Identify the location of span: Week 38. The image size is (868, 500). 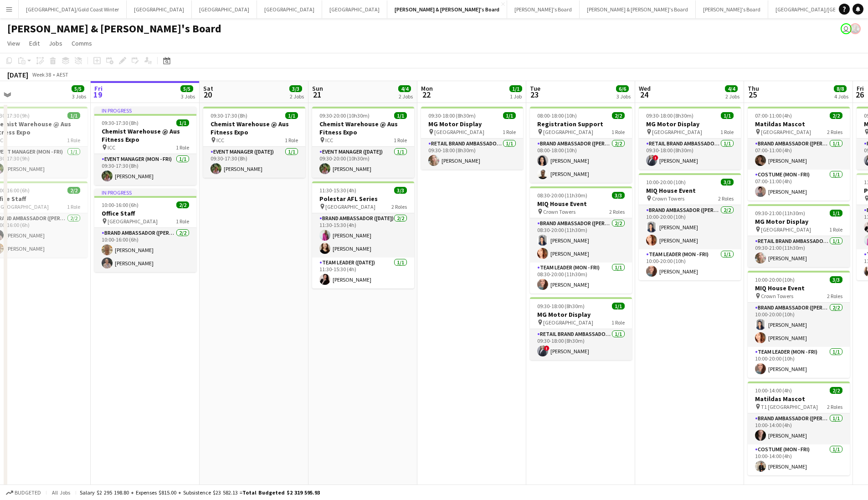
(41, 74).